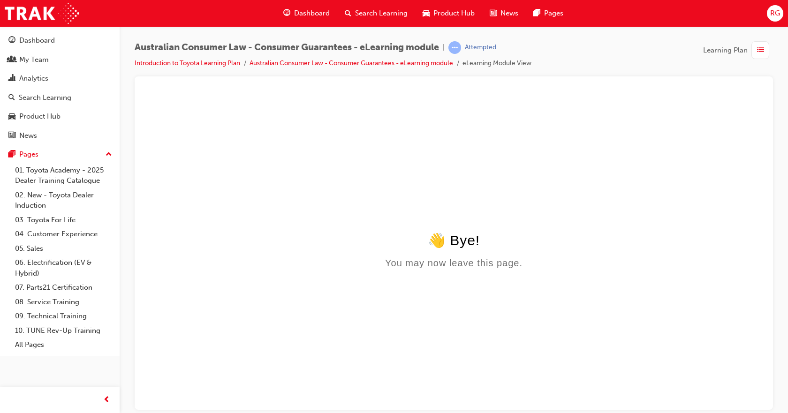  I want to click on a: 09. Technical Training, so click(63, 316).